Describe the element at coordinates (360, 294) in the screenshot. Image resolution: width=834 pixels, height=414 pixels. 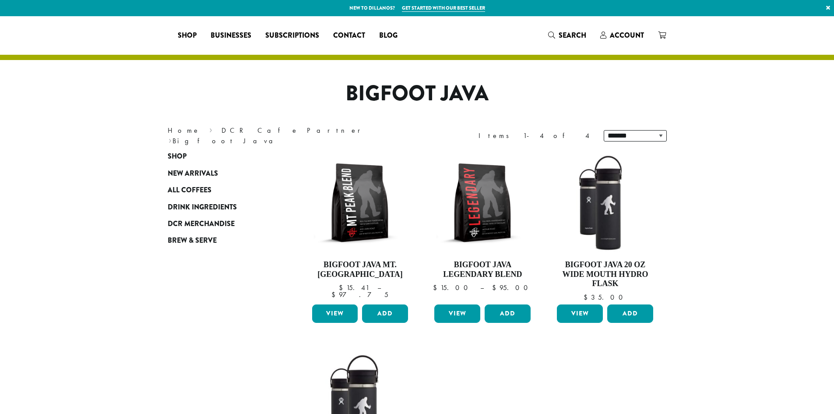
I see `bdi: 97.75` at that location.